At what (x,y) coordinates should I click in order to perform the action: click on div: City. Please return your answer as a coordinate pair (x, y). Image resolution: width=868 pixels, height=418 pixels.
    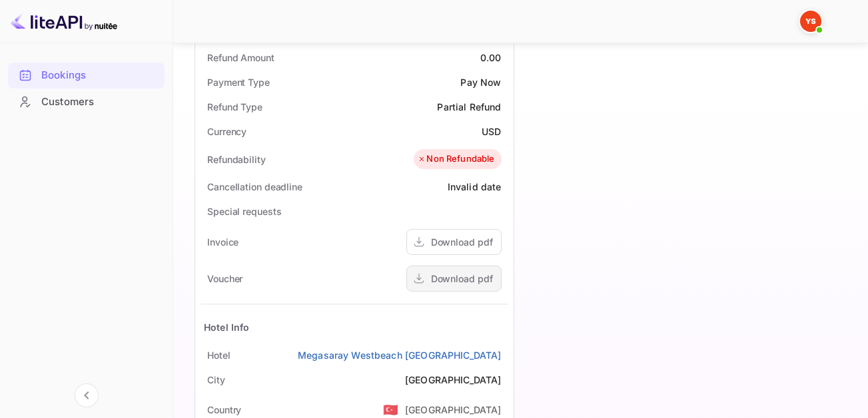
    Looking at the image, I should click on (216, 380).